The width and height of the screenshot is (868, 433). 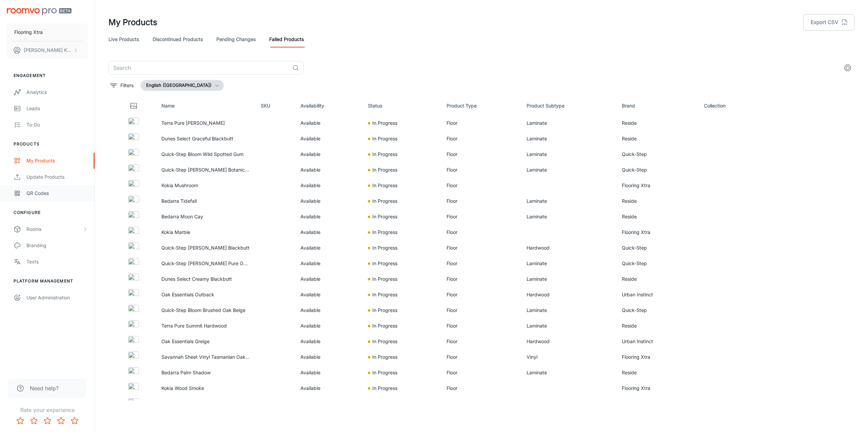 I want to click on span: Need help?, so click(x=44, y=388).